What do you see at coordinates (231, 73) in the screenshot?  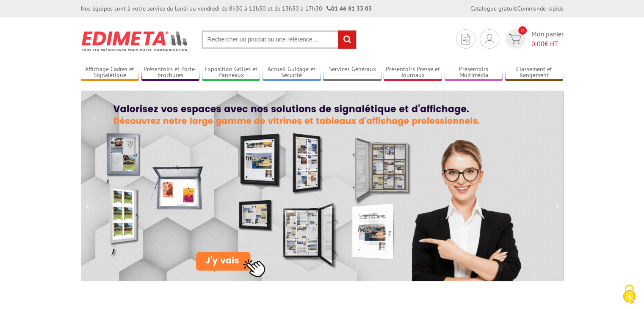 I see `a: Exposition Grilles et Panneaux` at bounding box center [231, 73].